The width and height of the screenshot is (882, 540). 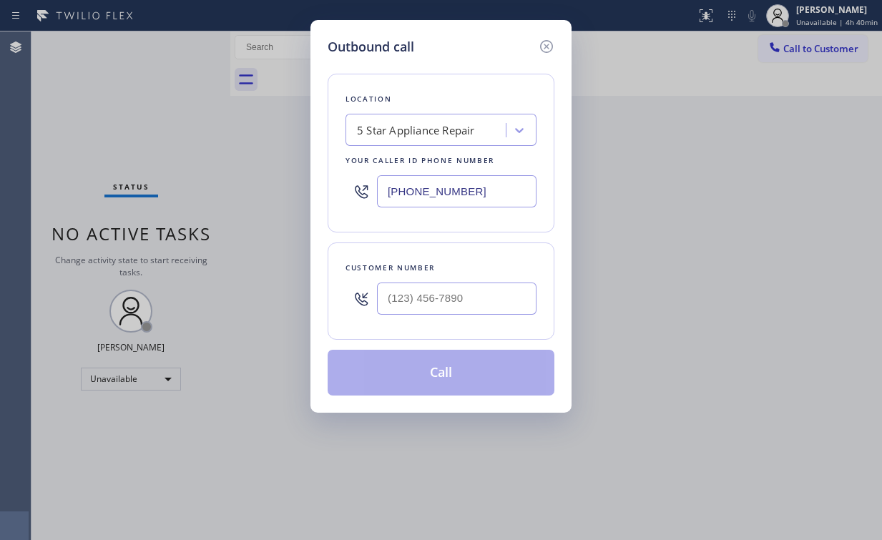 I want to click on h5: Outbound call, so click(x=371, y=47).